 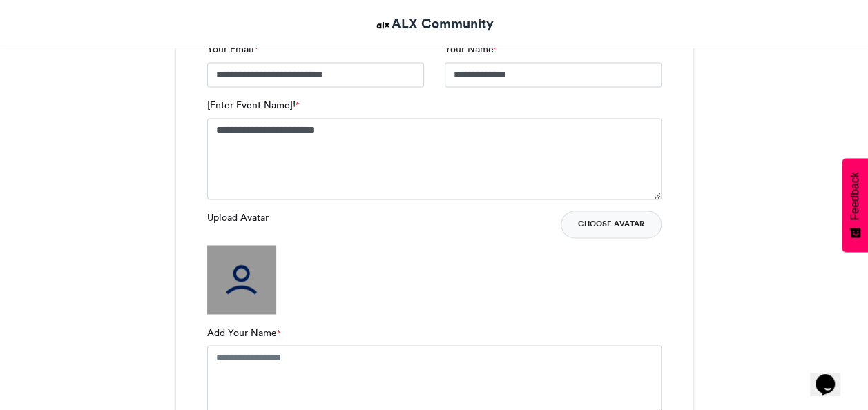 What do you see at coordinates (433, 23) in the screenshot?
I see `a: ALX Community` at bounding box center [433, 23].